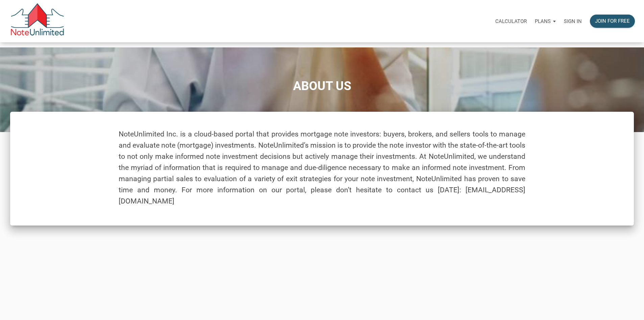  What do you see at coordinates (612, 21) in the screenshot?
I see `a: Join for free` at bounding box center [612, 21].